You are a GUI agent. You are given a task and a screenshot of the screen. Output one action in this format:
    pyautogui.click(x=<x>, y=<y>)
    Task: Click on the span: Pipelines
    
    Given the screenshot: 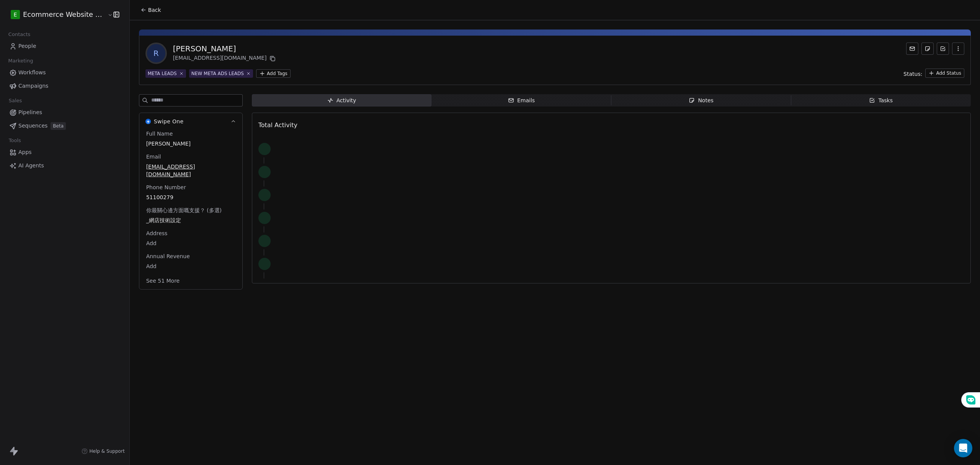 What is the action you would take?
    pyautogui.click(x=30, y=113)
    